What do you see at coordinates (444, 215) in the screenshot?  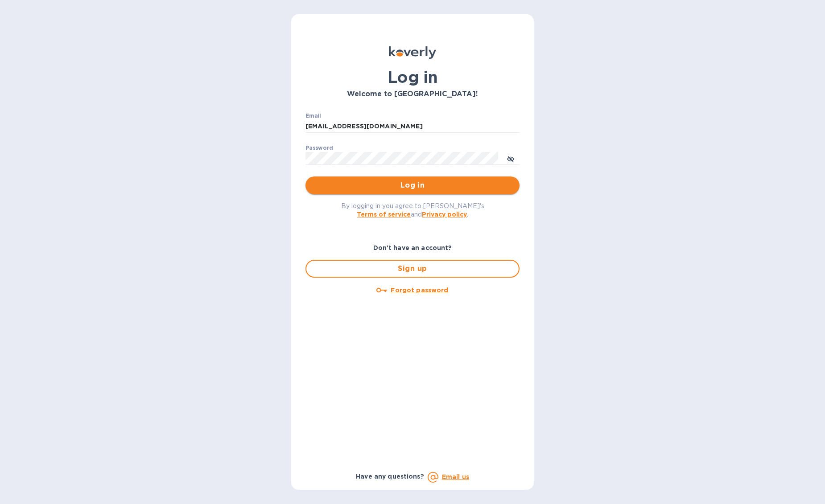 I see `b: Privacy policy` at bounding box center [444, 215].